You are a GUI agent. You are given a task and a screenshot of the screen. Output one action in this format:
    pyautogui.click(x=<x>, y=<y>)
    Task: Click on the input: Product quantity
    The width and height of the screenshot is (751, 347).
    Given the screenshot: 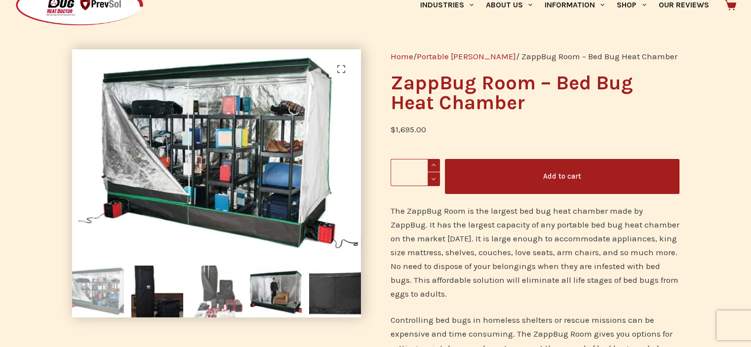 What is the action you would take?
    pyautogui.click(x=415, y=172)
    